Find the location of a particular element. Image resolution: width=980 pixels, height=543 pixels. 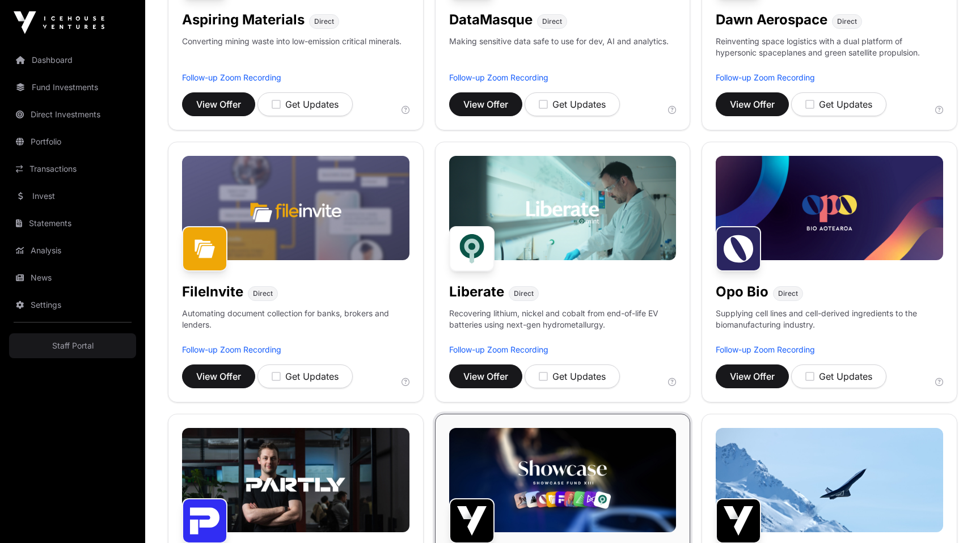

h1: Liberate is located at coordinates (476, 292).